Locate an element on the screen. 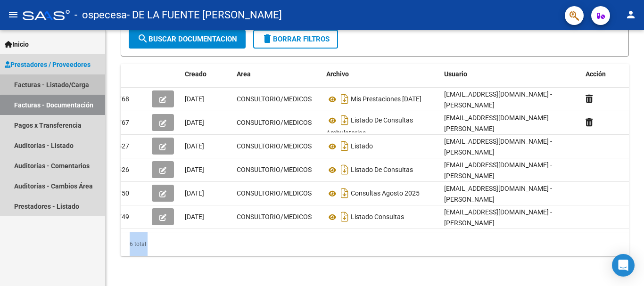  span: 2527 is located at coordinates (122, 146).